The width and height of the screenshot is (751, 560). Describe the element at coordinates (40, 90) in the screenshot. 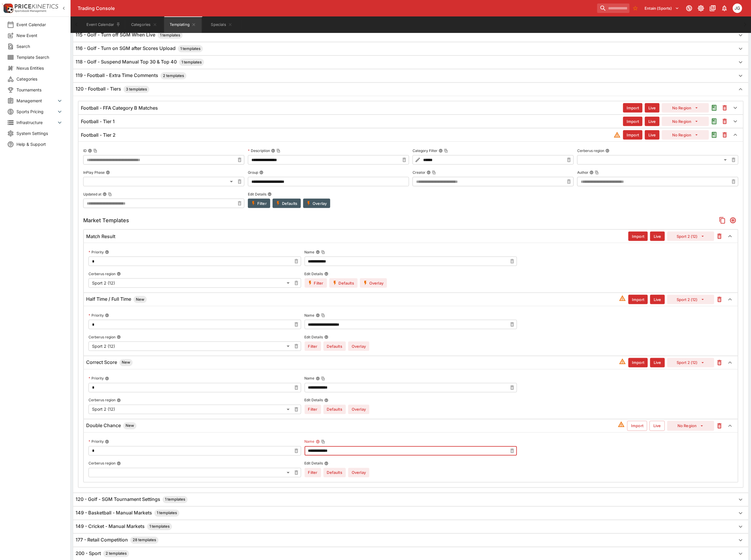

I see `span: Tournaments` at that location.